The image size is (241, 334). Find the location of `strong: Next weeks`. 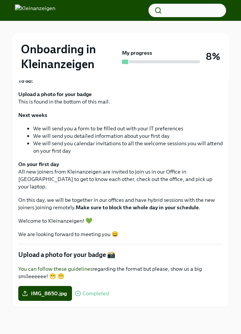

strong: Next weeks is located at coordinates (33, 115).